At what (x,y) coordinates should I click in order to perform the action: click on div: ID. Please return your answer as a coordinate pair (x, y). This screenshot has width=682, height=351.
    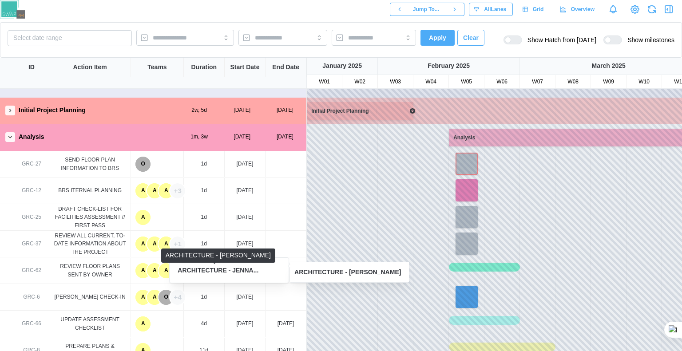
    Looking at the image, I should click on (32, 68).